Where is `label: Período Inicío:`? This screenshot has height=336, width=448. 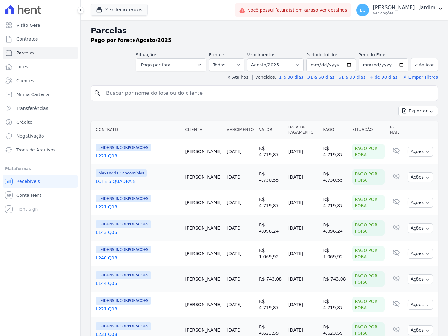 label: Período Inicío: is located at coordinates (322, 55).